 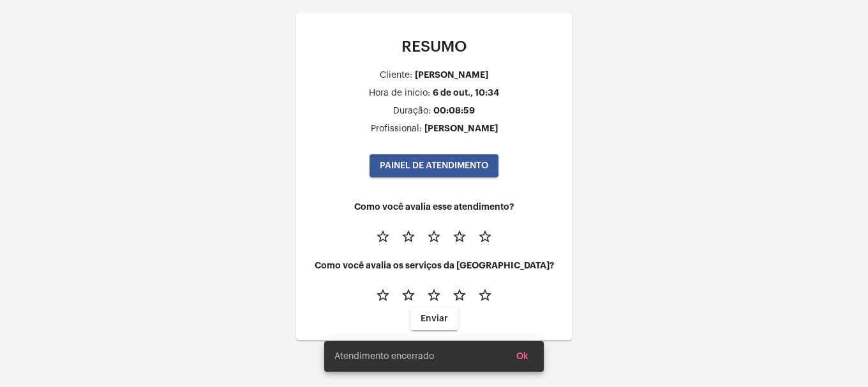 What do you see at coordinates (411, 111) in the screenshot?
I see `div: Duração:` at bounding box center [411, 111].